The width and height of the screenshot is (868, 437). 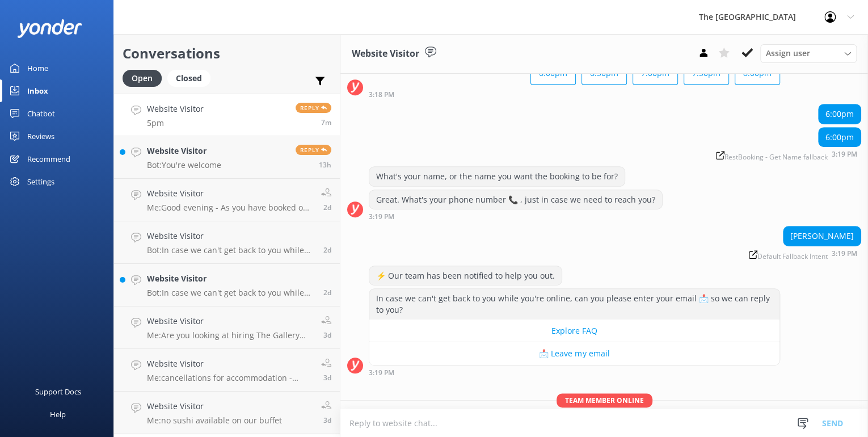 What do you see at coordinates (215, 420) in the screenshot?
I see `p: Me: no sushi available on our buffet` at bounding box center [215, 420].